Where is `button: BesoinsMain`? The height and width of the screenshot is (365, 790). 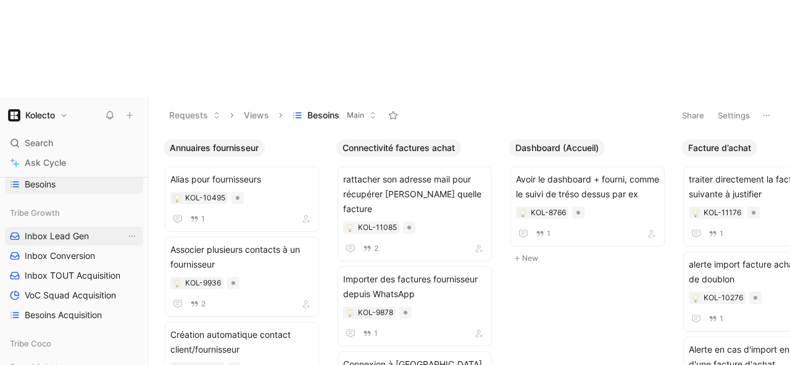 button: BesoinsMain is located at coordinates (335, 115).